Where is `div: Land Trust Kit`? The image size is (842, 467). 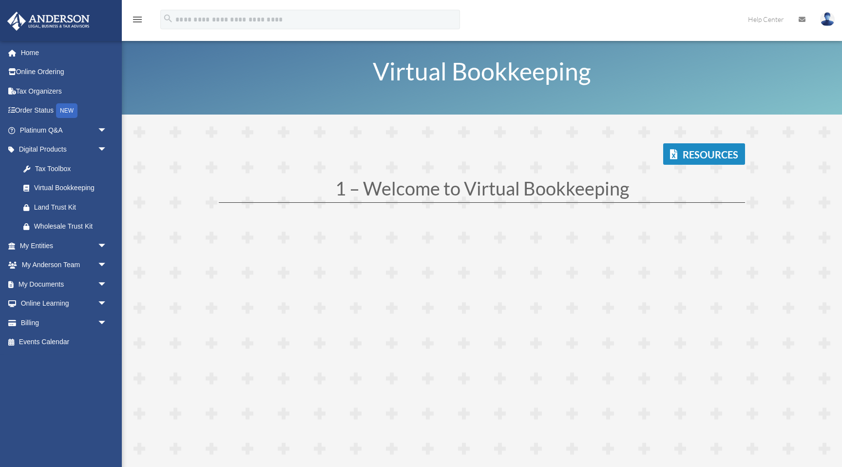
div: Land Trust Kit is located at coordinates (72, 207).